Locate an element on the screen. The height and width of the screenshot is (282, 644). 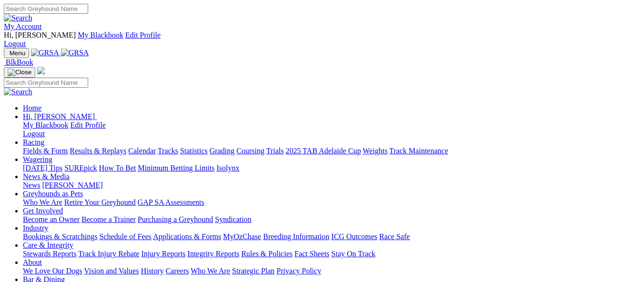
a: Get Involved is located at coordinates (43, 211).